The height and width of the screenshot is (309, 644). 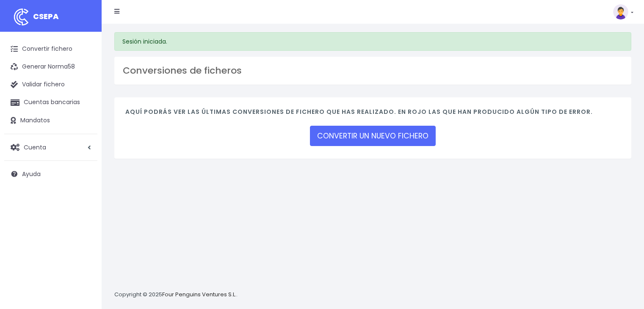 What do you see at coordinates (21, 17) in the screenshot?
I see `img: logo` at bounding box center [21, 17].